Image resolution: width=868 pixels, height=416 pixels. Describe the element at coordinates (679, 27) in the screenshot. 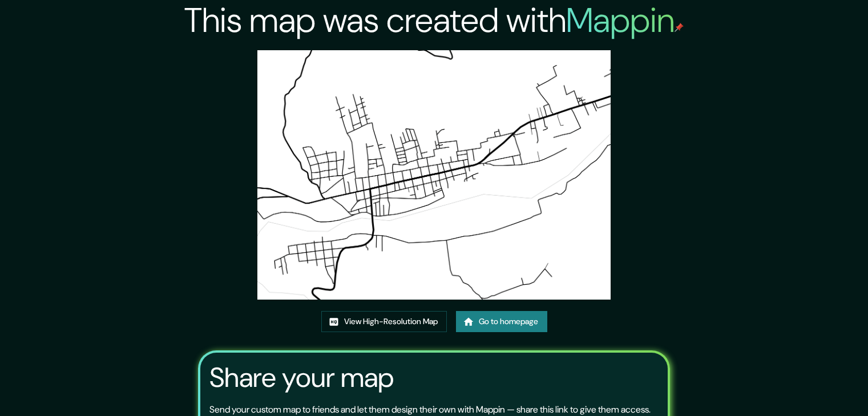

I see `img: mappin-pin` at that location.